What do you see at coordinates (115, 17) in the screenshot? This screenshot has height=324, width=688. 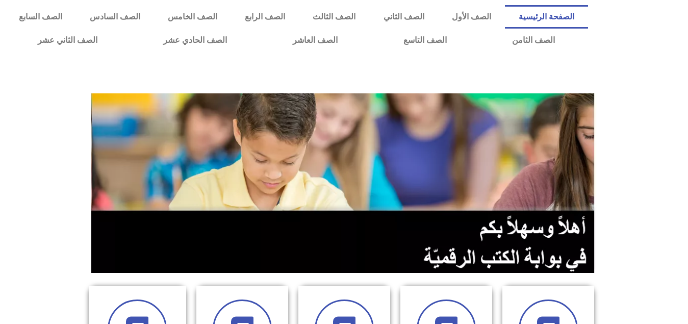 I see `a: الصف السادس` at bounding box center [115, 17].